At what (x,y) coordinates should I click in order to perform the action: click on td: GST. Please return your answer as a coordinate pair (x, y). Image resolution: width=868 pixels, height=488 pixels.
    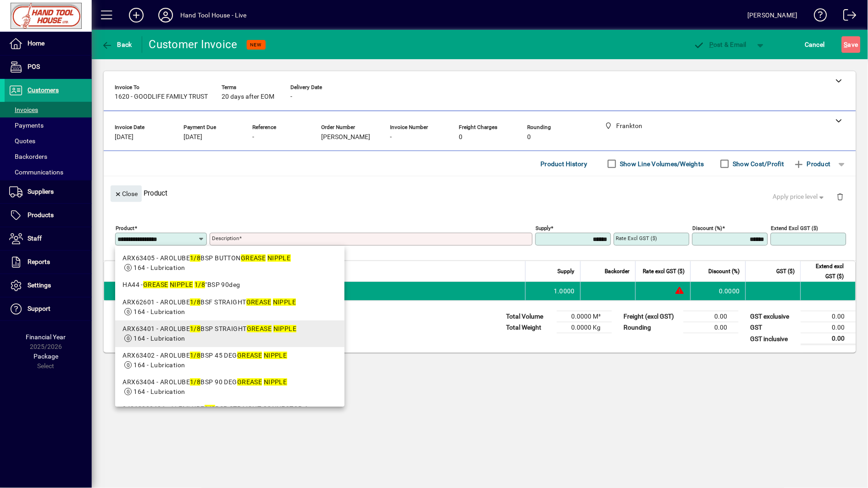
    Looking at the image, I should click on (774, 327).